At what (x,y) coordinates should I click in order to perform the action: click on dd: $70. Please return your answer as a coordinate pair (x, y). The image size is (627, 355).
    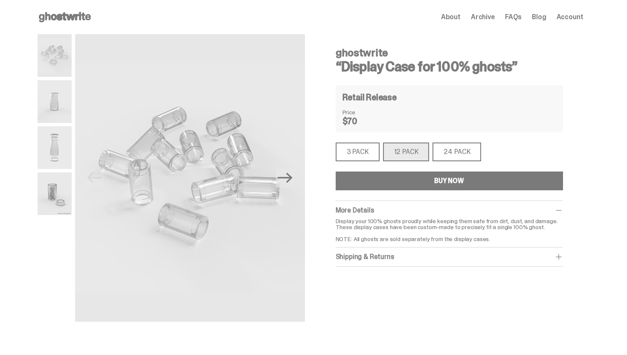
    Looking at the image, I should click on (364, 121).